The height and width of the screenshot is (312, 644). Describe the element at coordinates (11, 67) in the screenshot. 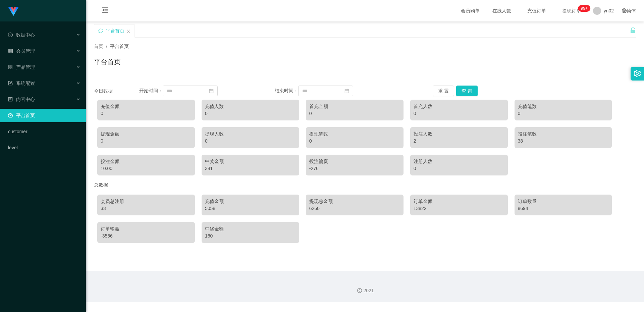

I see `i: 图标: appstore-o` at that location.